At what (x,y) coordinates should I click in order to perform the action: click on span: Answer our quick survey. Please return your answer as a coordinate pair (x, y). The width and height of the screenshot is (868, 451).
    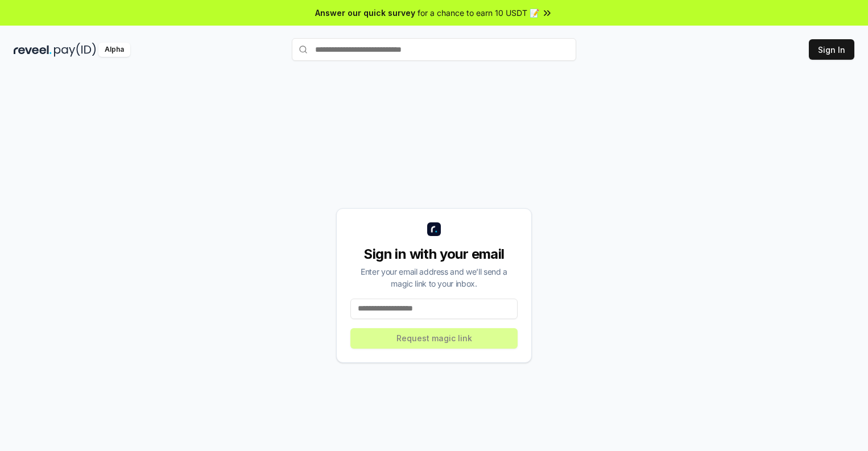
    Looking at the image, I should click on (365, 13).